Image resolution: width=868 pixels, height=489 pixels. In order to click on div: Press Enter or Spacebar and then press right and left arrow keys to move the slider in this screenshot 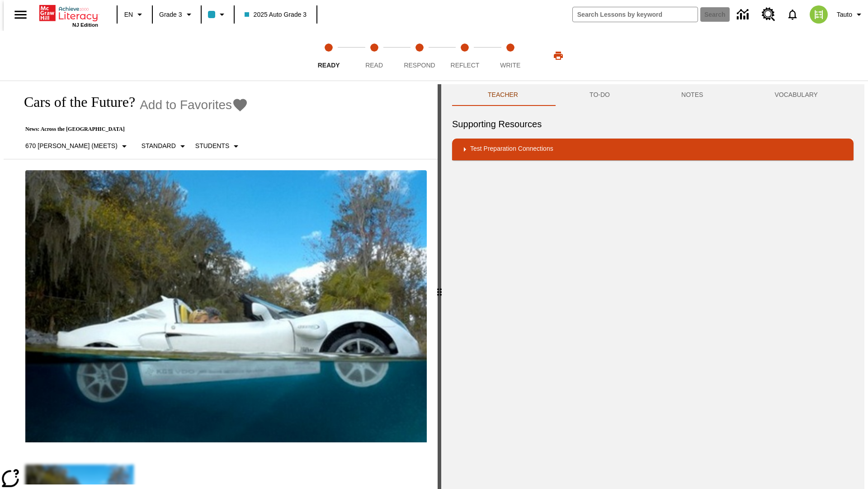, I will do `click(440, 287)`.